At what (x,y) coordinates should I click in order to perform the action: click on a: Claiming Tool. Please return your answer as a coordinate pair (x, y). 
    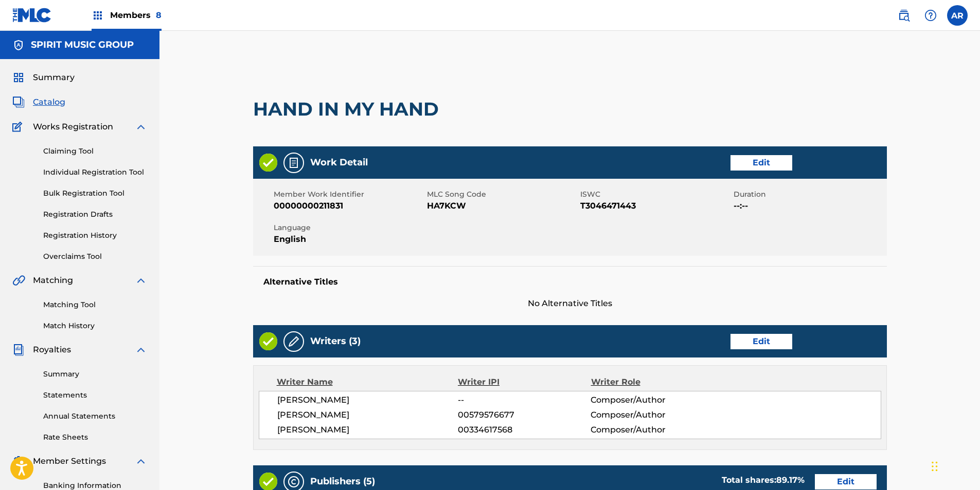
    Looking at the image, I should click on (95, 151).